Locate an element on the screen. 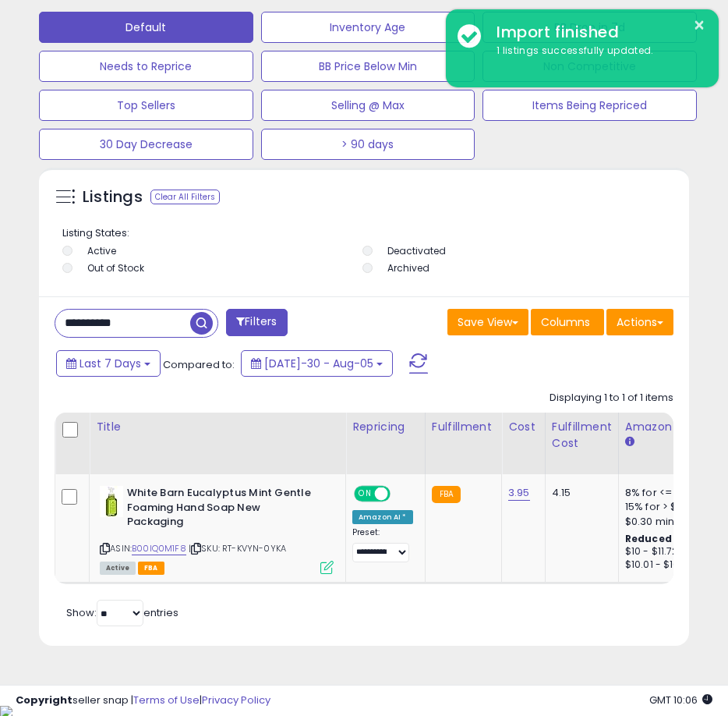  small: FBA is located at coordinates (446, 495).